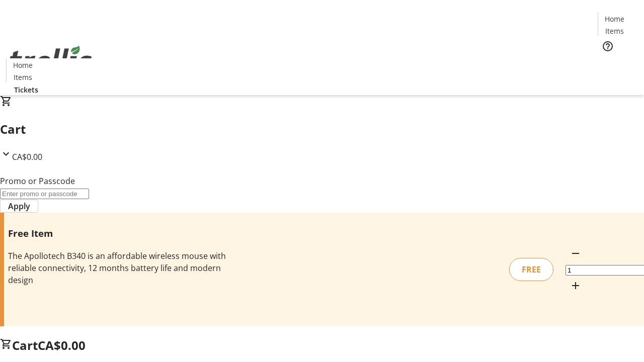 The height and width of the screenshot is (362, 644). I want to click on div: FREE, so click(531, 269).